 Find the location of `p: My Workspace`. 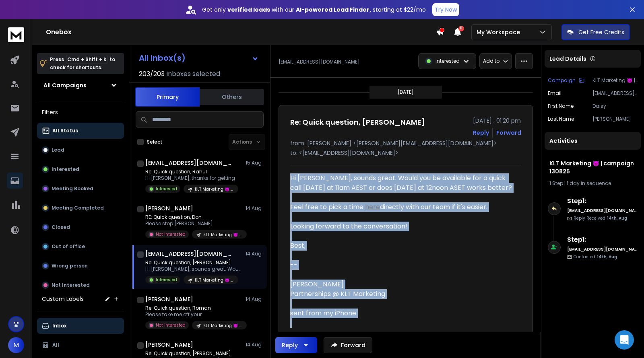

p: My Workspace is located at coordinates (500, 32).